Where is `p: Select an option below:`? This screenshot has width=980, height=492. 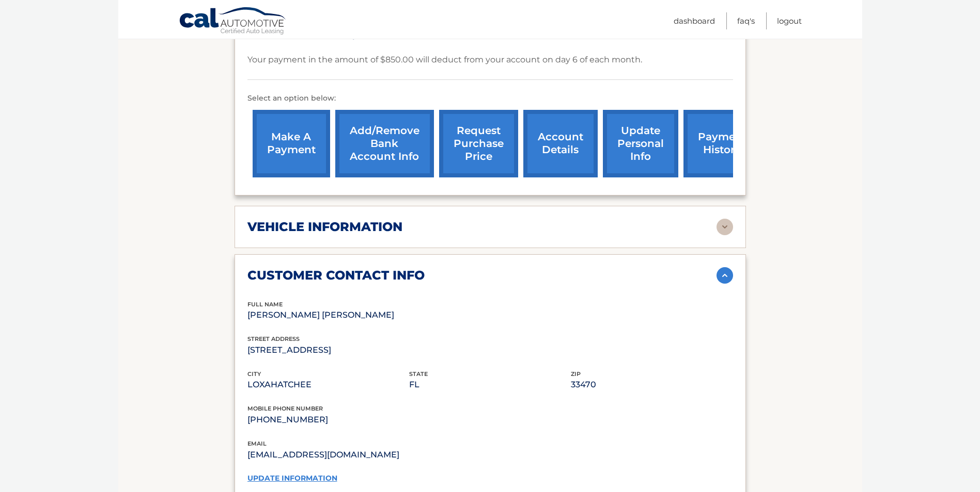 p: Select an option below: is located at coordinates (490, 99).